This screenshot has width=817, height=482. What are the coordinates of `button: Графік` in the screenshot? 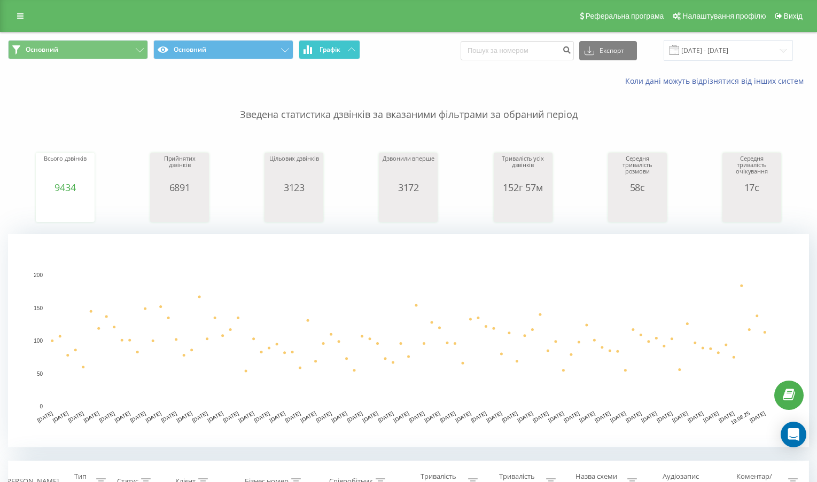 It's located at (329, 50).